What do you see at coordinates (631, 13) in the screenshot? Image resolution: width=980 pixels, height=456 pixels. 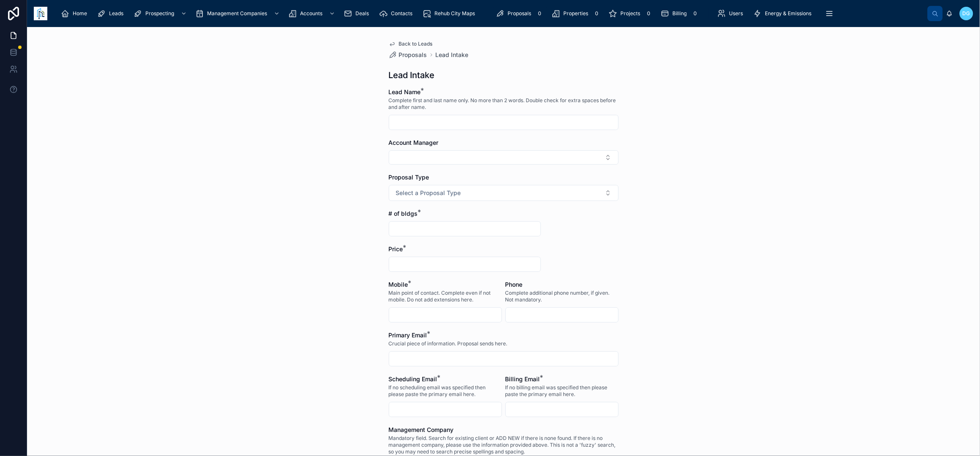 I see `a: Projects0` at bounding box center [631, 13].